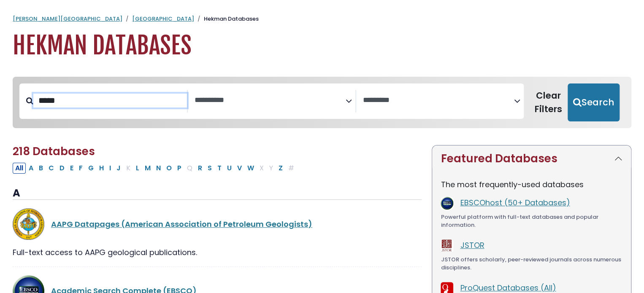  What do you see at coordinates (472, 245) in the screenshot?
I see `a: JSTOR` at bounding box center [472, 245].